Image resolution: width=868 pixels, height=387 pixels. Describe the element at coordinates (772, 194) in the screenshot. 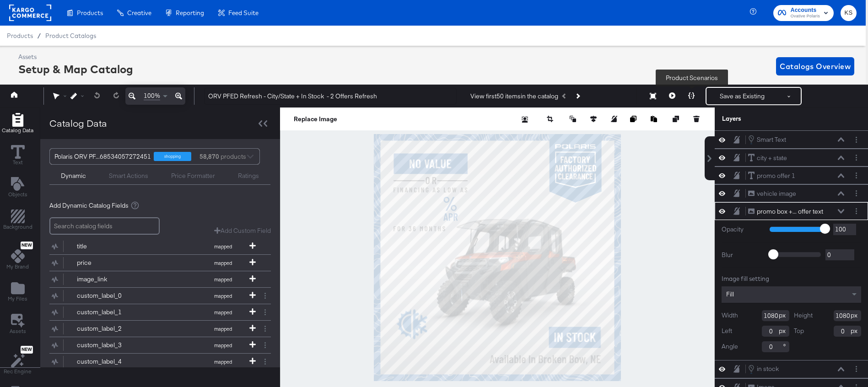

I see `button: vehicle image` at that location.